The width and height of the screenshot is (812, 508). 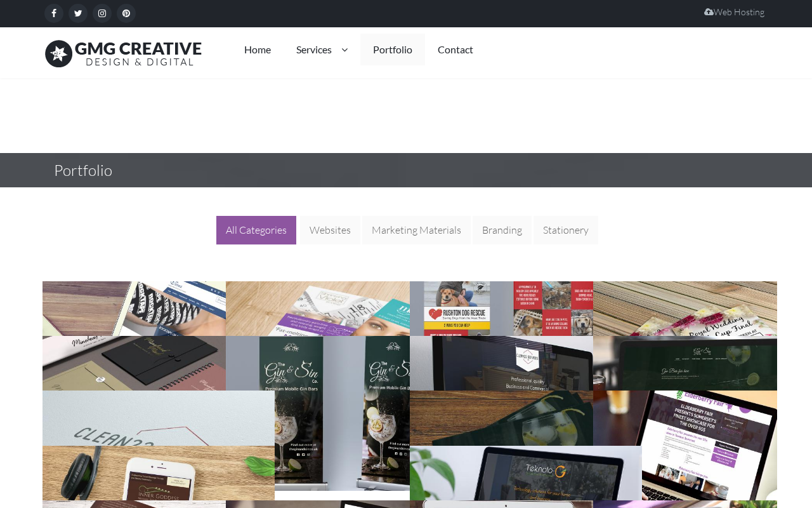 I want to click on img: The Gin & Sin Co Roller Banners, so click(x=342, y=413).